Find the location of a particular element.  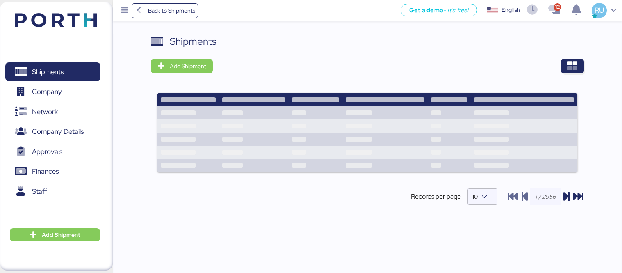

button: Menu is located at coordinates (125, 11).